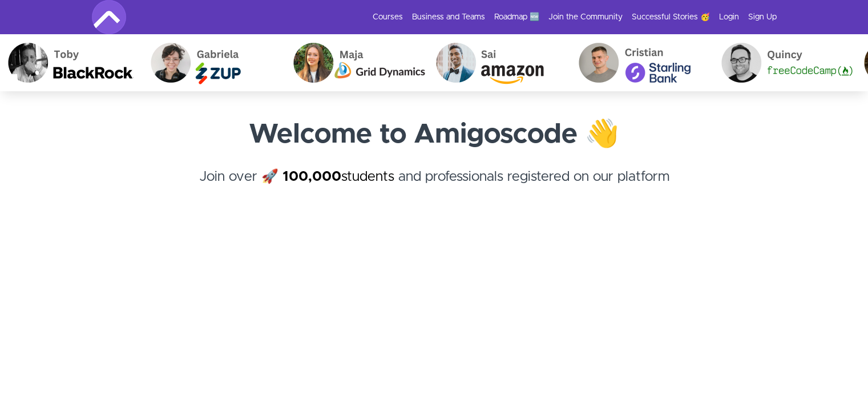 The width and height of the screenshot is (868, 401). Describe the element at coordinates (434, 187) in the screenshot. I see `h4: Join over 🚀 and professionals registered on our platform` at that location.